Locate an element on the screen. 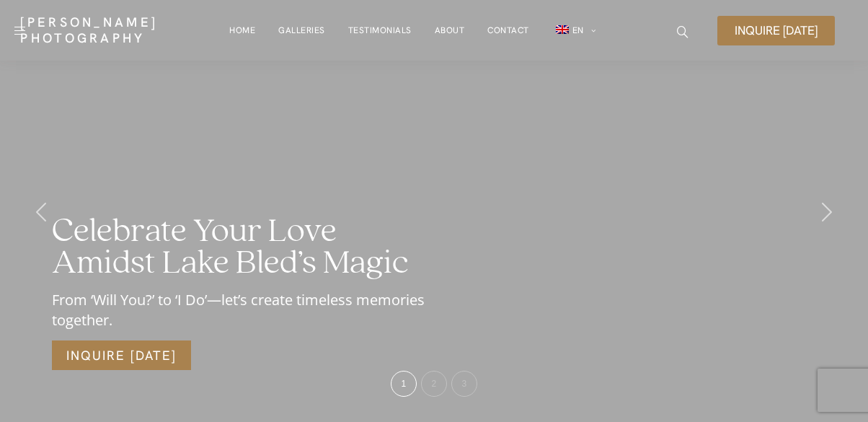  span: EN is located at coordinates (578, 30).